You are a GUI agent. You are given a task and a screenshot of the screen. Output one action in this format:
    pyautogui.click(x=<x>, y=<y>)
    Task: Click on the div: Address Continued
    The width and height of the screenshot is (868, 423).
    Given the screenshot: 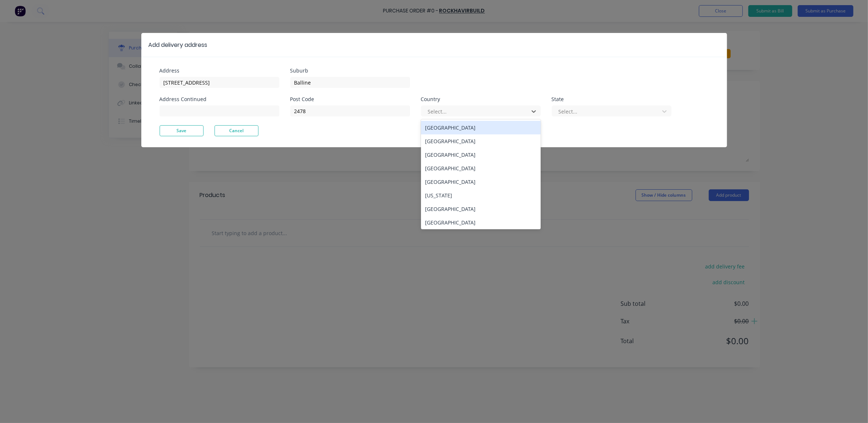 What is the action you would take?
    pyautogui.click(x=219, y=99)
    